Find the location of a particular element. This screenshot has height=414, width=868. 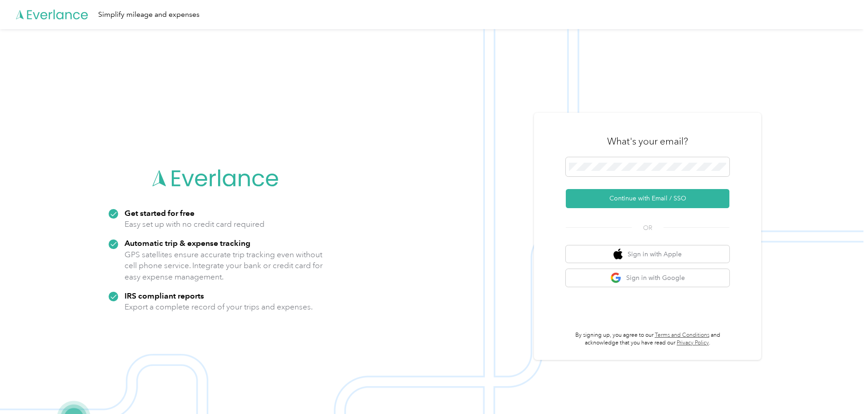

strong: IRS compliant reports is located at coordinates (164, 295).